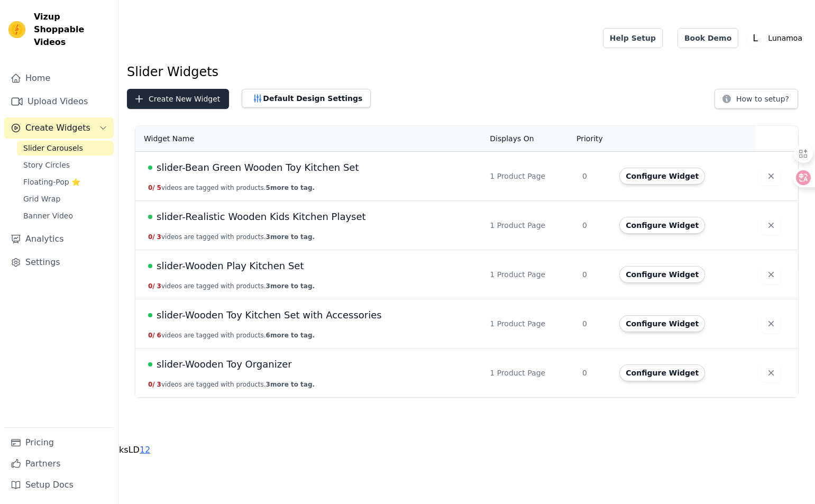 The image size is (815, 504). I want to click on span: Banner Video, so click(48, 216).